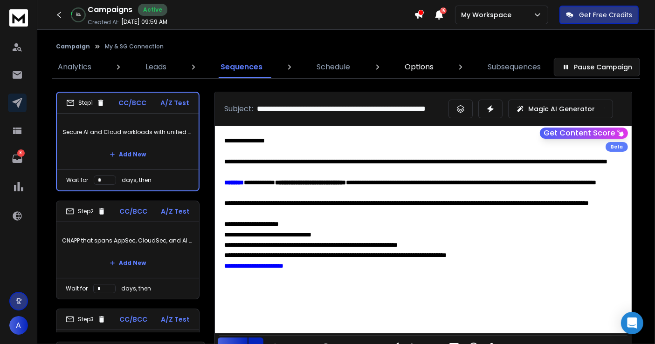  What do you see at coordinates (599, 15) in the screenshot?
I see `button: Get Free Credits` at bounding box center [599, 15].